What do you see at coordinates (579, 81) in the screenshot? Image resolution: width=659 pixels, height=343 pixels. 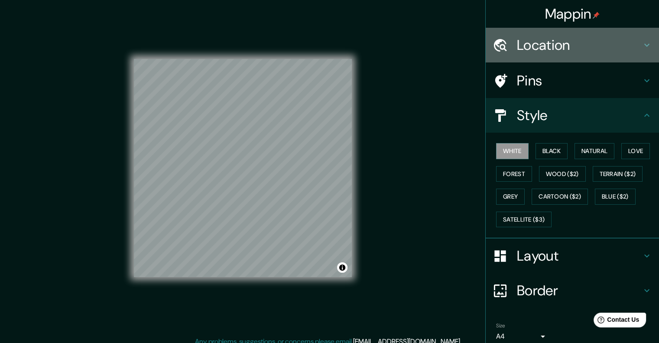 I see `h4: Pins` at bounding box center [579, 81].